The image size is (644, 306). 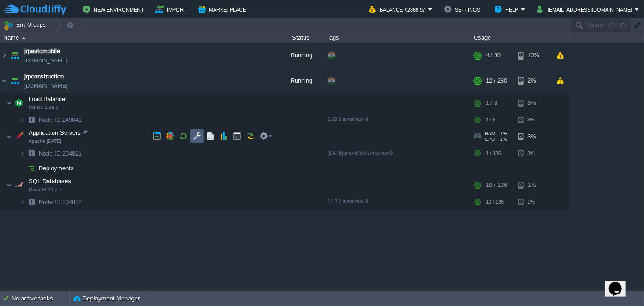 I want to click on div: Status, so click(x=300, y=37).